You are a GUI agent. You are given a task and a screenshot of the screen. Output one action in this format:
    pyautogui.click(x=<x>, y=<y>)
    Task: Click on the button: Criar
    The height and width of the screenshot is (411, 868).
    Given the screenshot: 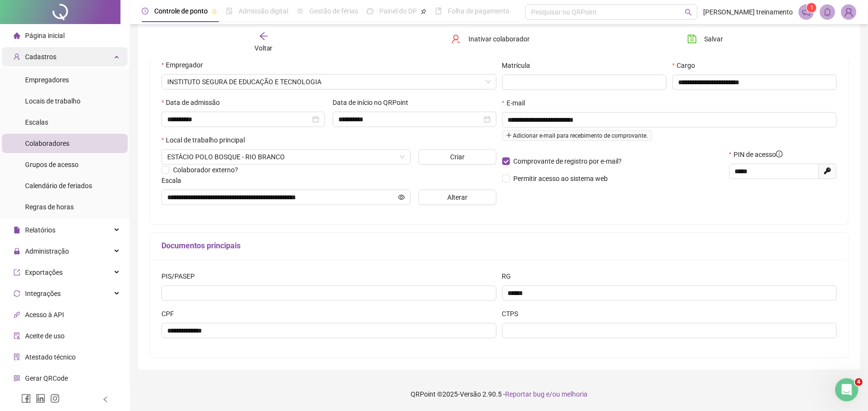 What is the action you would take?
    pyautogui.click(x=457, y=157)
    